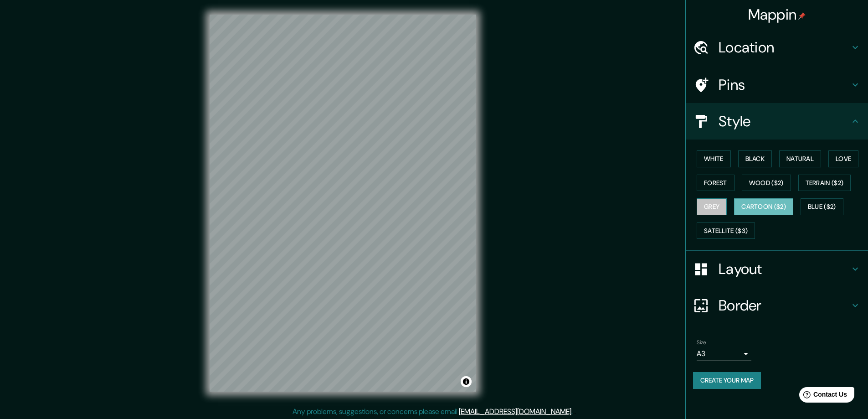 The image size is (868, 419). What do you see at coordinates (712, 206) in the screenshot?
I see `button: Grey` at bounding box center [712, 206].